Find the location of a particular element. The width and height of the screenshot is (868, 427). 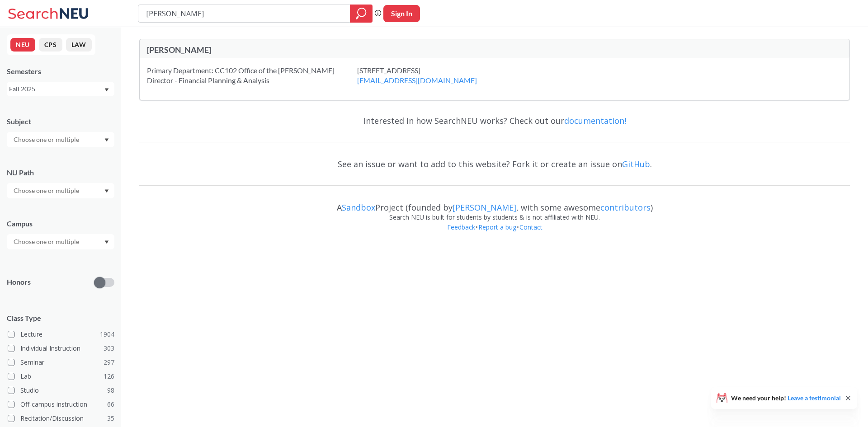

div: Campus is located at coordinates (61, 224).